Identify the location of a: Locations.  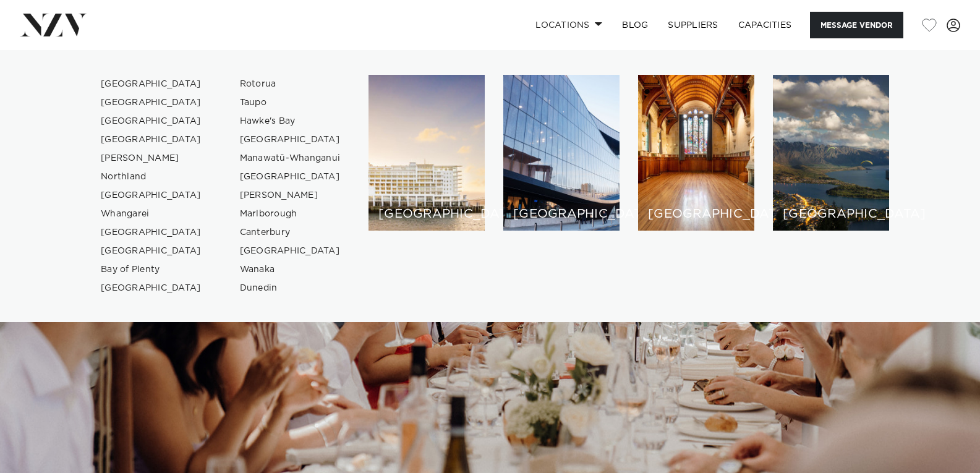
(569, 25).